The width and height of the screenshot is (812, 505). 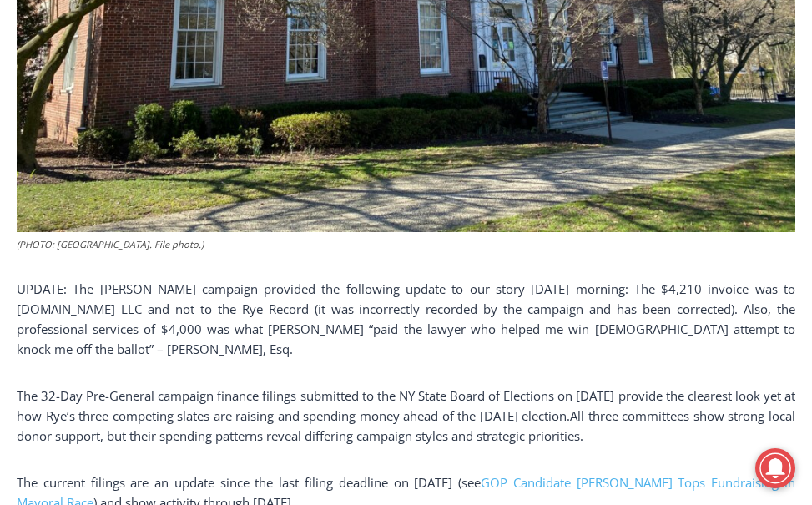 What do you see at coordinates (405, 426) in the screenshot?
I see `span: All three committees show strong local donor support, but their spending patterns reveal differin...` at bounding box center [405, 426].